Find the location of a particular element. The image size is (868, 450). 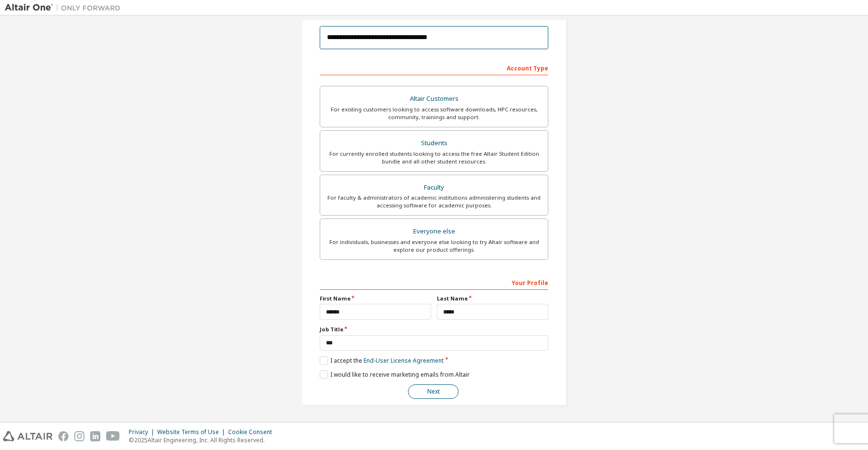

label: I would like to receive marketing emails from Altair is located at coordinates (395, 374).